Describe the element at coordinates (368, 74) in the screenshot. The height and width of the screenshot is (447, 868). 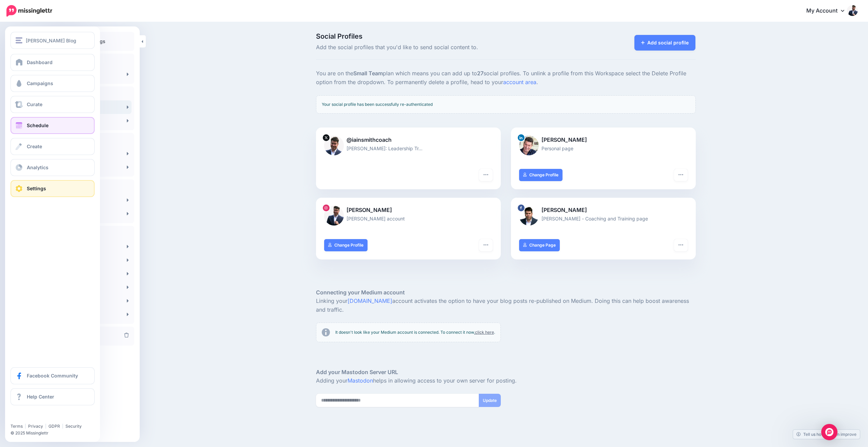
I see `b: Small Team` at that location.